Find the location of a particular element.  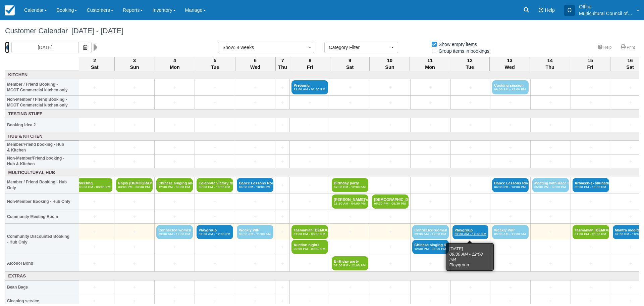

th: Member / Friend Booking - MCOT Commercial kitchen only is located at coordinates (42, 87).